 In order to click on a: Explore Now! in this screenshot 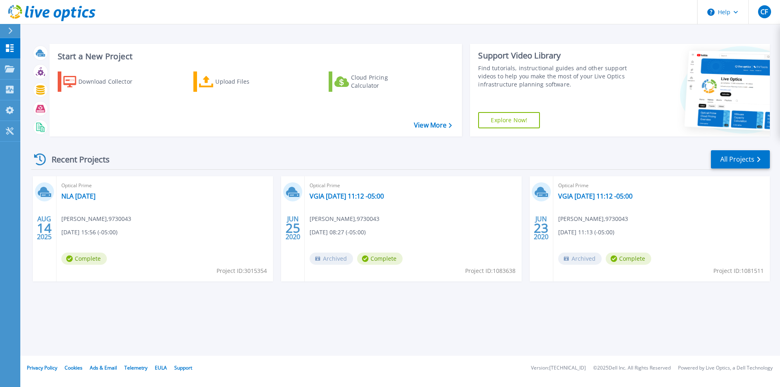, I will do `click(509, 120)`.